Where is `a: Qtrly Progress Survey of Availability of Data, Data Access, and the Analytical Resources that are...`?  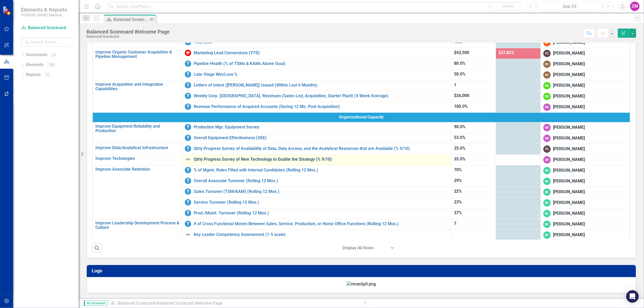
a: Qtrly Progress Survey of Availability of Data, Data Access, and the Analytical Resources that are... is located at coordinates (321, 149).